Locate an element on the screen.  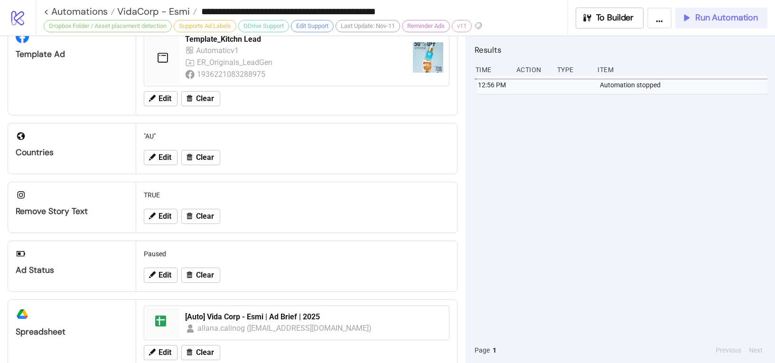
div: Reminder Ads is located at coordinates (425, 26).